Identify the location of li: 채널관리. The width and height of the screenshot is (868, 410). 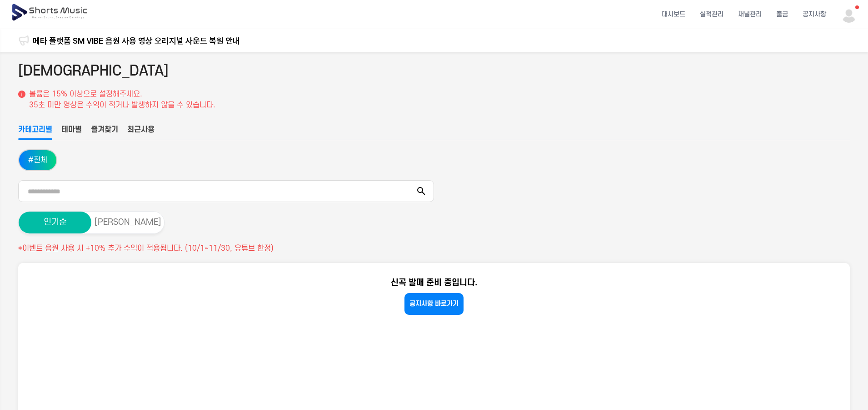
(750, 14).